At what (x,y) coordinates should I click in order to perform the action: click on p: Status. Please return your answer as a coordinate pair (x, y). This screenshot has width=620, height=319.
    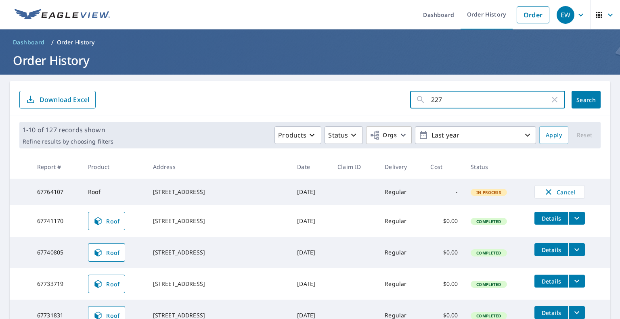
    Looking at the image, I should click on (338, 135).